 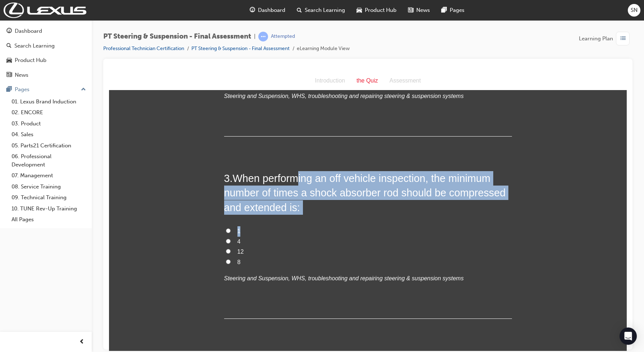 What do you see at coordinates (21, 75) in the screenshot?
I see `div: News` at bounding box center [21, 75].